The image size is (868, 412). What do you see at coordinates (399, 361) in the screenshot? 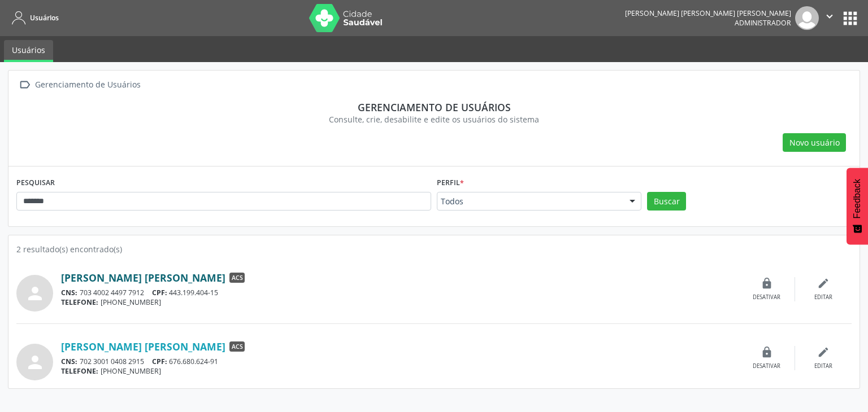
I see `div: 702 3001 0408 2915 676.680.624-91` at bounding box center [399, 361].